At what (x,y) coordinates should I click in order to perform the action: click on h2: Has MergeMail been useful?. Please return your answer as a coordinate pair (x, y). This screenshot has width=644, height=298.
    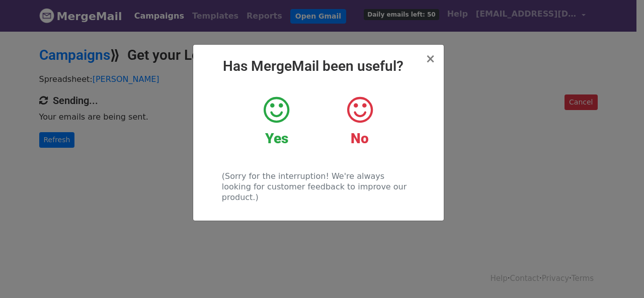
    Looking at the image, I should click on (319, 66).